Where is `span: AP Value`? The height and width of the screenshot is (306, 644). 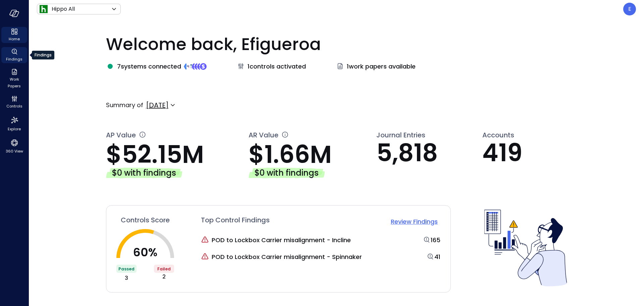 span: AP Value is located at coordinates (120, 136).